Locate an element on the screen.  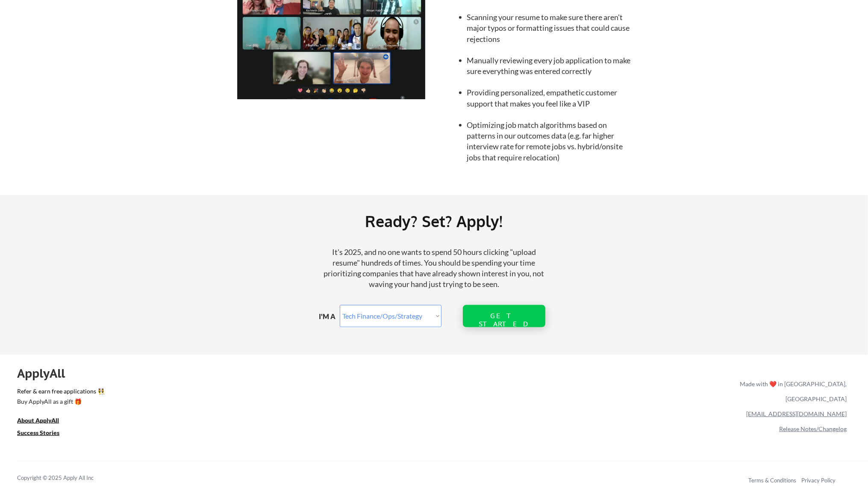
div: It's 2025, and no one wants to spend 50 hours clicking "upload resume" hundreds of times. You sho... is located at coordinates (434, 268).